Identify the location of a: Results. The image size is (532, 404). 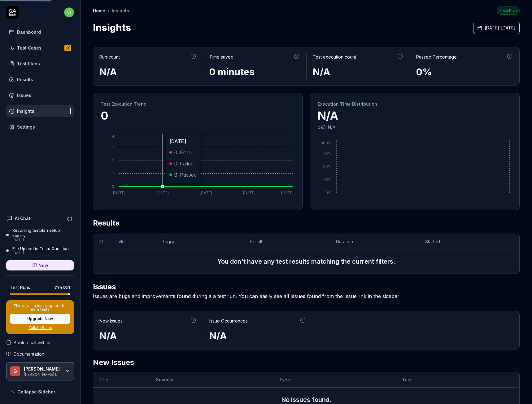
(40, 79).